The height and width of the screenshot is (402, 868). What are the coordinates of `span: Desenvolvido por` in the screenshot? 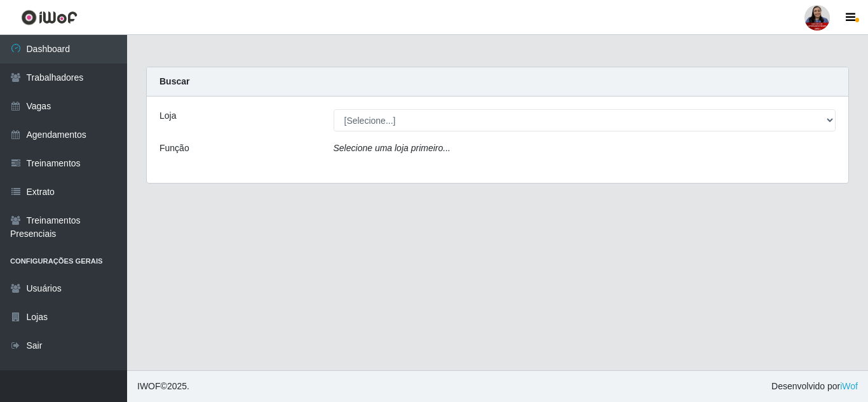 It's located at (815, 386).